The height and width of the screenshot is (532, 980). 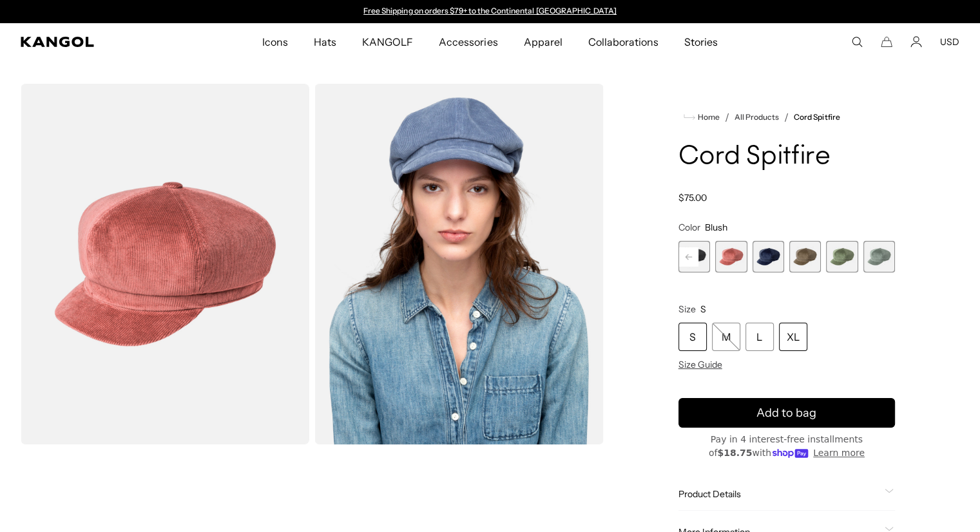 What do you see at coordinates (730, 256) in the screenshot?
I see `label: Blush` at bounding box center [730, 256].